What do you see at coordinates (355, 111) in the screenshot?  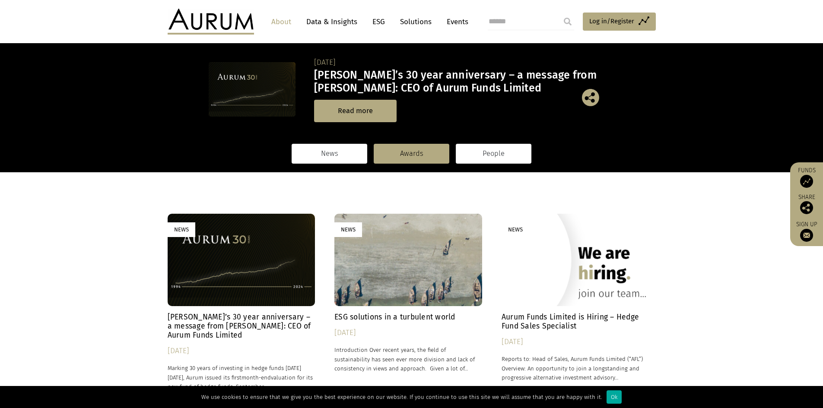 I see `a: Read more` at bounding box center [355, 111].